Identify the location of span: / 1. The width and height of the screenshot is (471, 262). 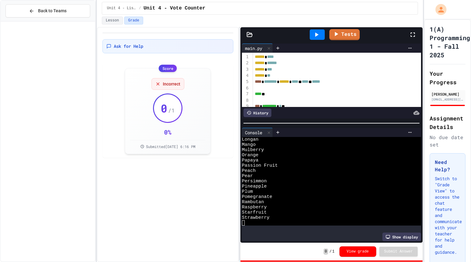
(171, 110).